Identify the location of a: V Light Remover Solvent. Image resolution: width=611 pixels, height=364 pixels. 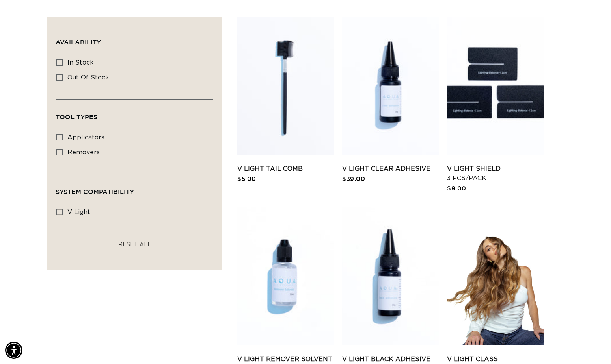
(286, 360).